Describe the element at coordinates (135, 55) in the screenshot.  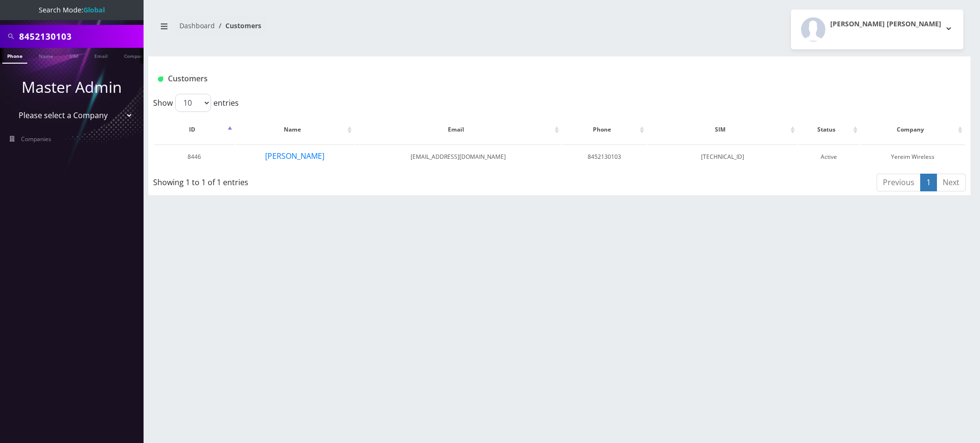
I see `a: Company` at that location.